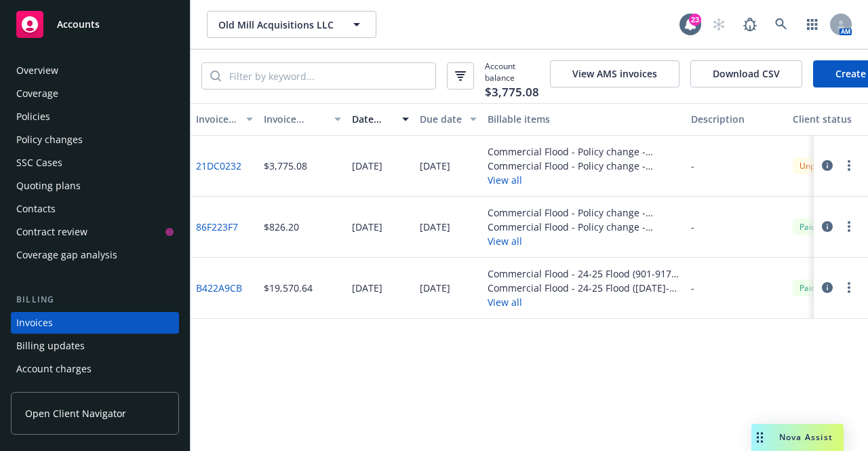 The image size is (868, 451). Describe the element at coordinates (217, 227) in the screenshot. I see `a: 86F223F7` at that location.